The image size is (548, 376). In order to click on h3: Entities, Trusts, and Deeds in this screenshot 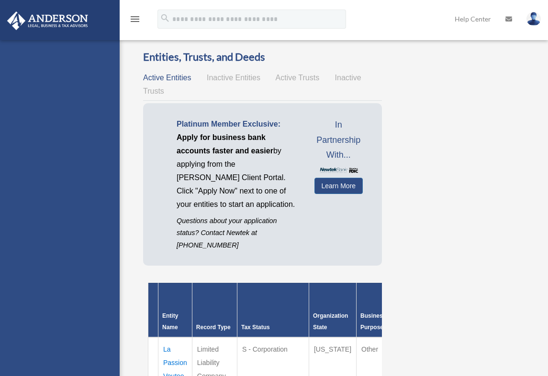, I will do `click(262, 57)`.